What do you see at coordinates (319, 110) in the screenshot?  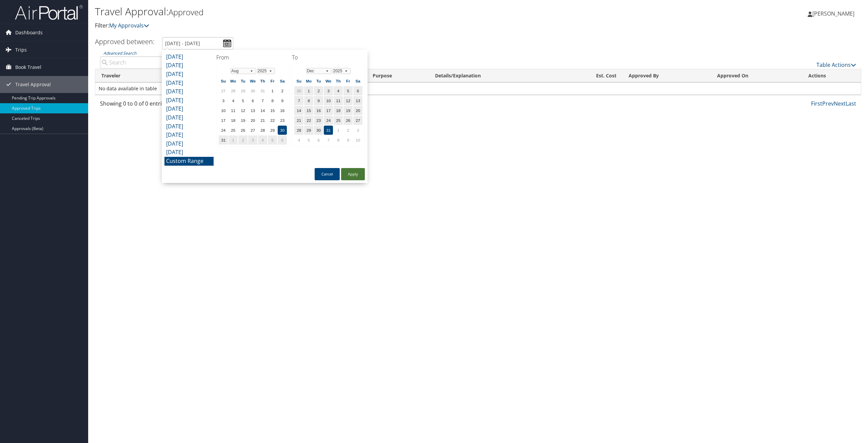 I see `td: 16` at bounding box center [319, 110].